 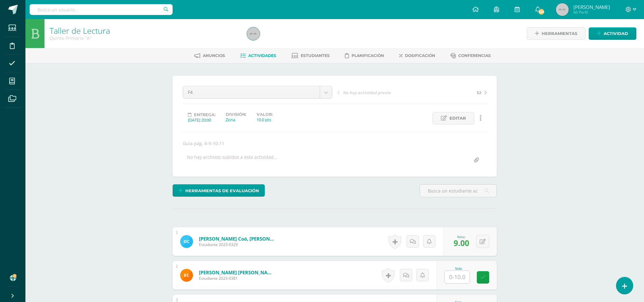 What do you see at coordinates (209, 56) in the screenshot?
I see `a: Anuncios` at bounding box center [209, 56].